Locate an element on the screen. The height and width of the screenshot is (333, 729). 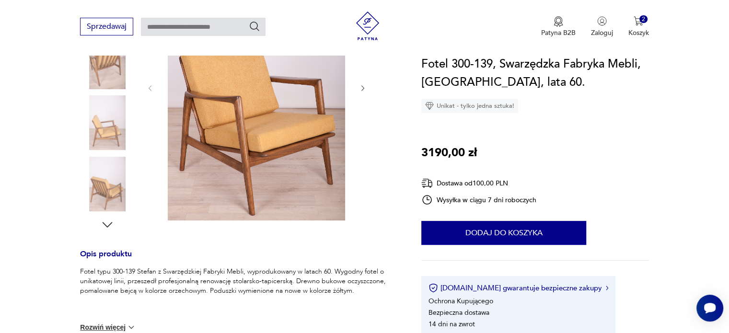
img: Ikona dostawy is located at coordinates (427, 183).